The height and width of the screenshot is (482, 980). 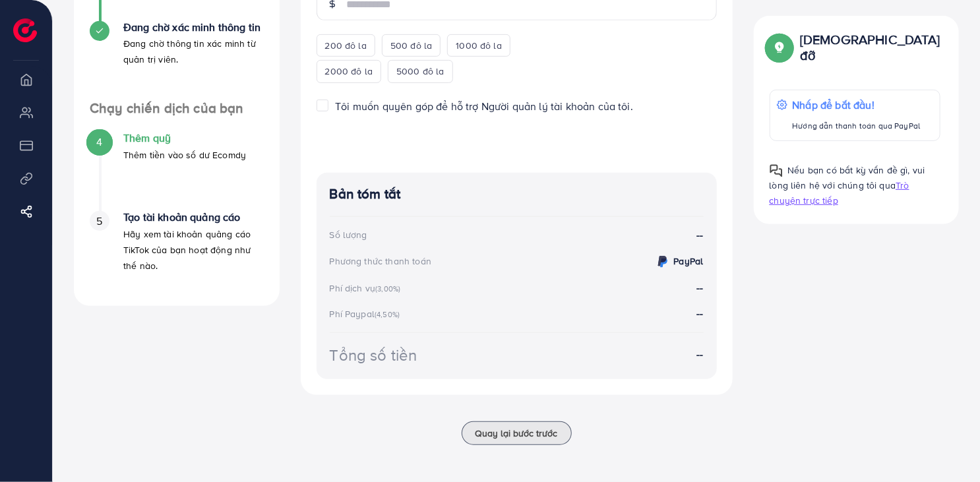 What do you see at coordinates (25, 30) in the screenshot?
I see `img: biểu trưng` at bounding box center [25, 30].